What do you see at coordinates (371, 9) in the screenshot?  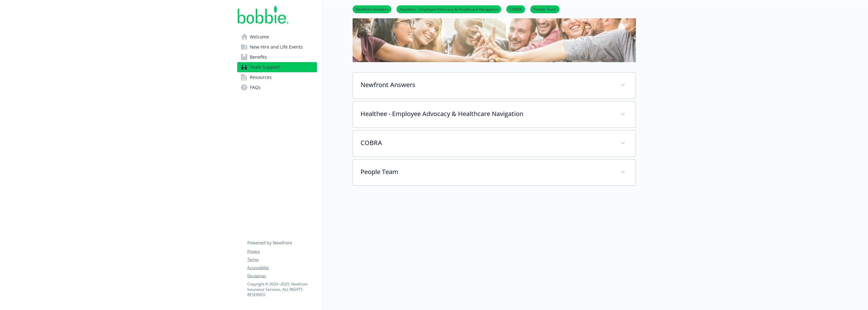 I see `a: Newfront Answers` at bounding box center [371, 9].